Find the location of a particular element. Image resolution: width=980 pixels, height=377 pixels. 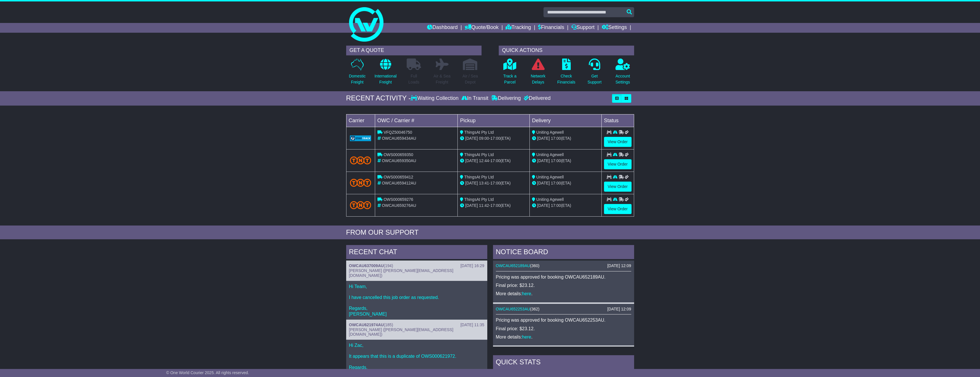

div: RECENT CHAT is located at coordinates (417, 253).